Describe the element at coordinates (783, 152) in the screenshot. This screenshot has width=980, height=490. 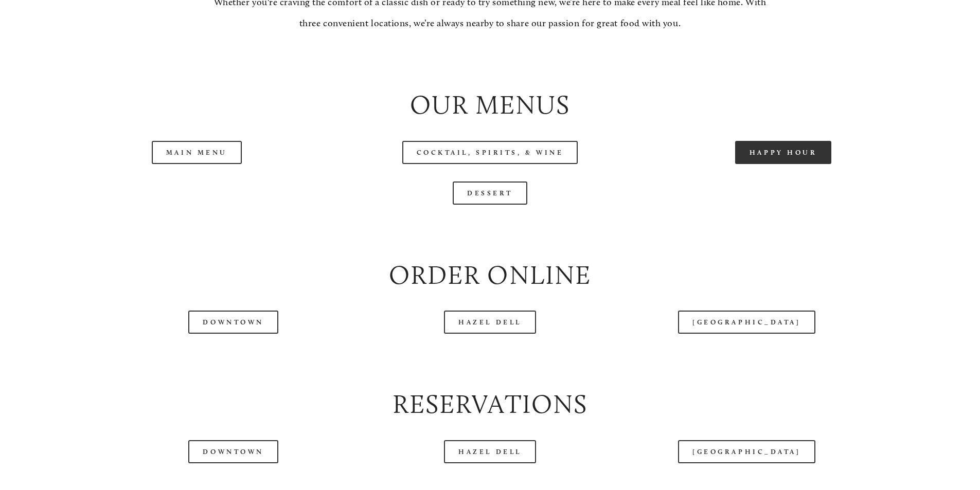
I see `a: Happy Hour` at that location.